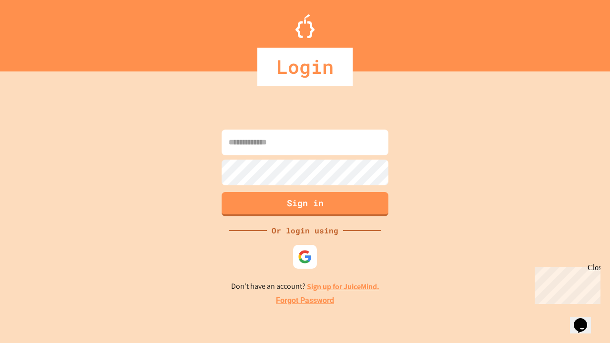 This screenshot has height=343, width=610. What do you see at coordinates (305, 257) in the screenshot?
I see `img: google-icon.svg` at bounding box center [305, 257].